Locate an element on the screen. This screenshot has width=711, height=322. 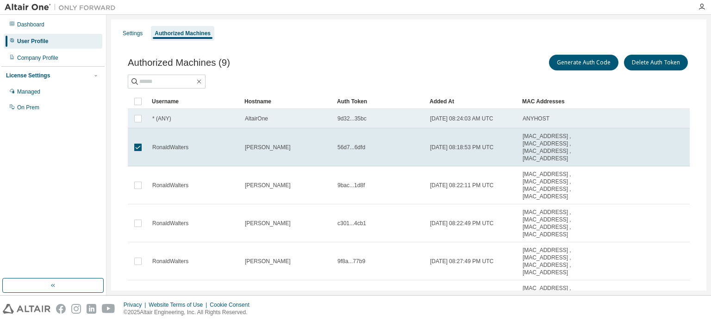
span: 9f8a...77b9 is located at coordinates (351, 261).